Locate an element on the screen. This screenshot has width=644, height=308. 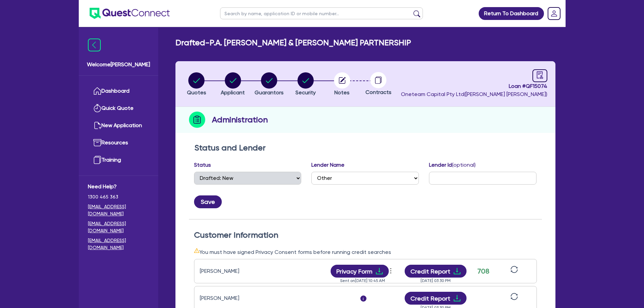
span: i is located at coordinates (363, 298).